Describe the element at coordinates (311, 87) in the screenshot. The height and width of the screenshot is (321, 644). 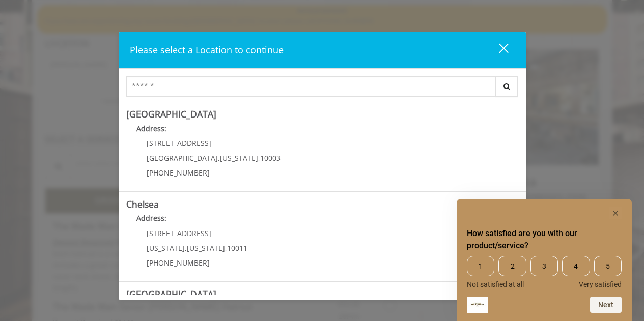
I see `input: Search Center` at that location.